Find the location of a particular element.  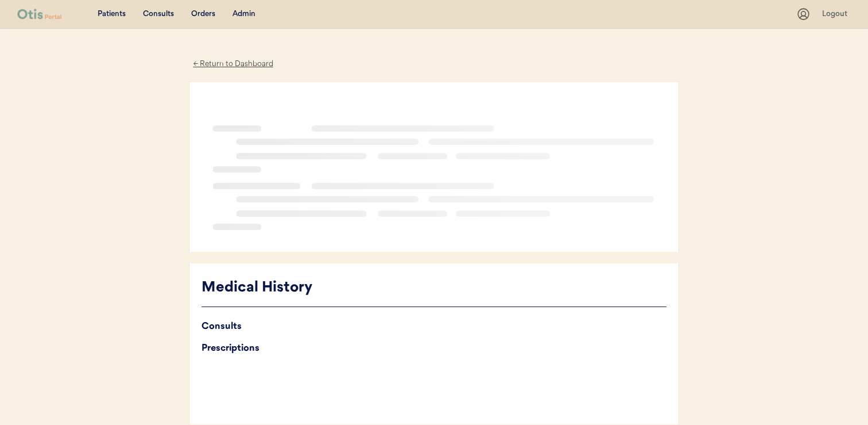

div: ← Return to Dashboard is located at coordinates (233, 64).